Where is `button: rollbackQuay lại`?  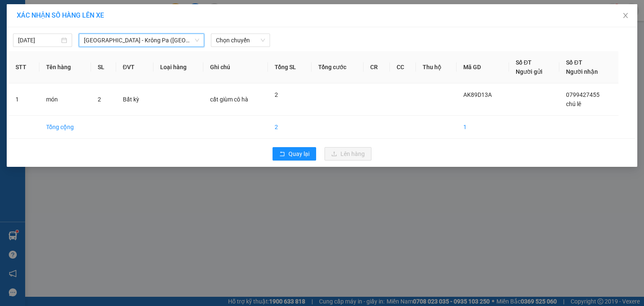
button: rollbackQuay lại is located at coordinates (294, 154).